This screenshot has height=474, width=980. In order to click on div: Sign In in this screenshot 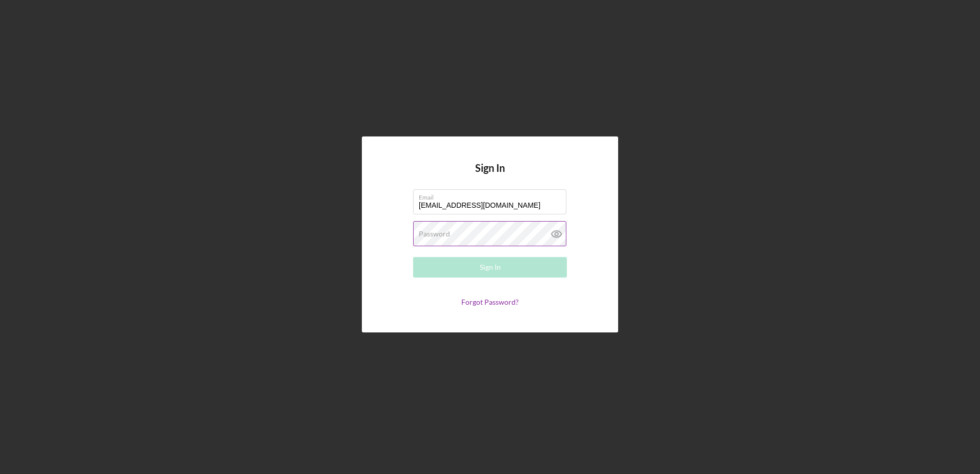, I will do `click(490, 267)`.